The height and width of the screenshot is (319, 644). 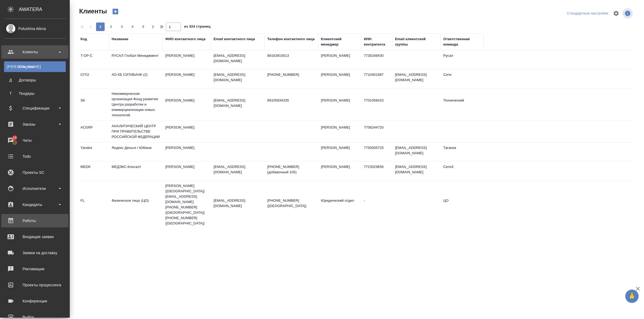 What do you see at coordinates (339, 205) in the screenshot?
I see `td: Юридический отдел` at bounding box center [339, 205].